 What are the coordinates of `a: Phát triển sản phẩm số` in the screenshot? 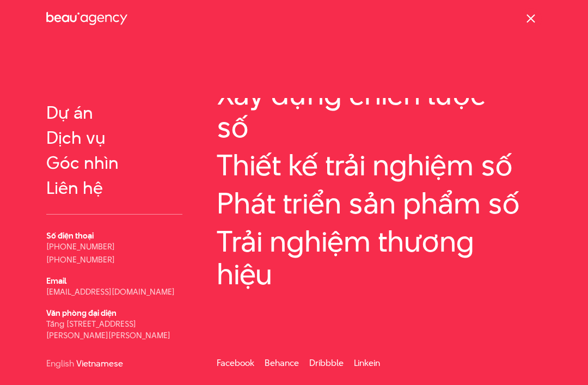 It's located at (379, 203).